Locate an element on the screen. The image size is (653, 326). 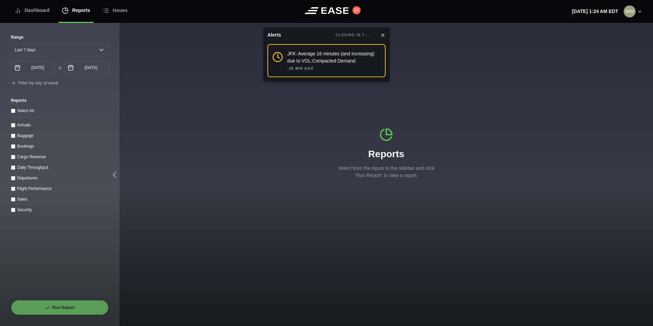
label: Sales is located at coordinates (22, 199).